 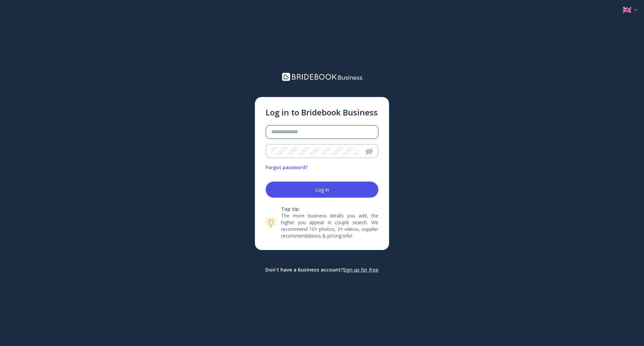 I want to click on img: gb.png, so click(x=627, y=10).